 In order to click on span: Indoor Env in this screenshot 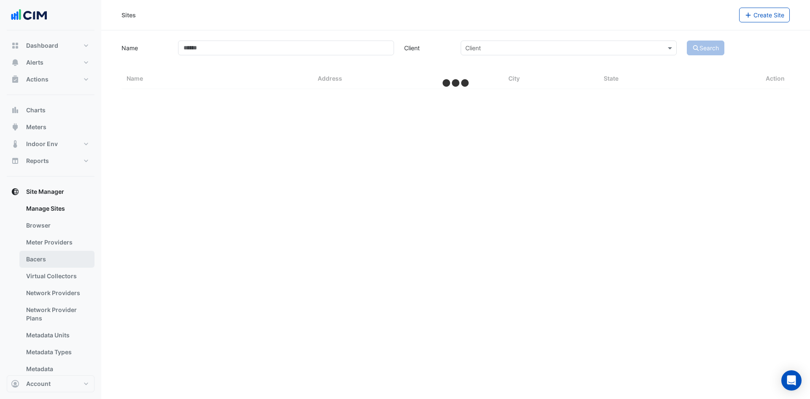, I will do `click(42, 144)`.